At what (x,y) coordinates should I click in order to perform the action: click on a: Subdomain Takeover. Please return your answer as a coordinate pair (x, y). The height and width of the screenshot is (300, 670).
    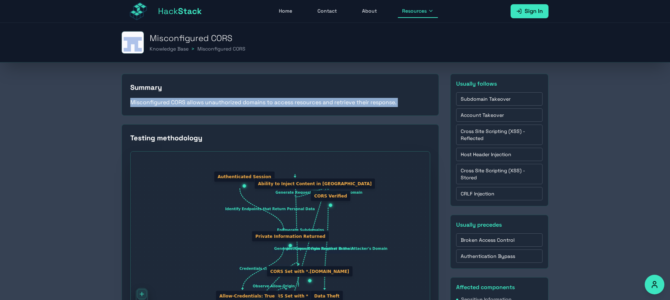
    Looking at the image, I should click on (499, 99).